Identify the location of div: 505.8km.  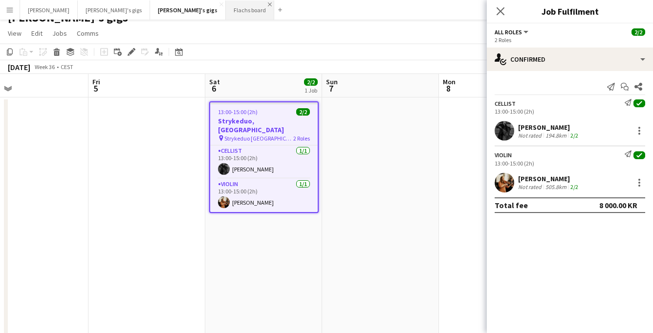
(556, 186).